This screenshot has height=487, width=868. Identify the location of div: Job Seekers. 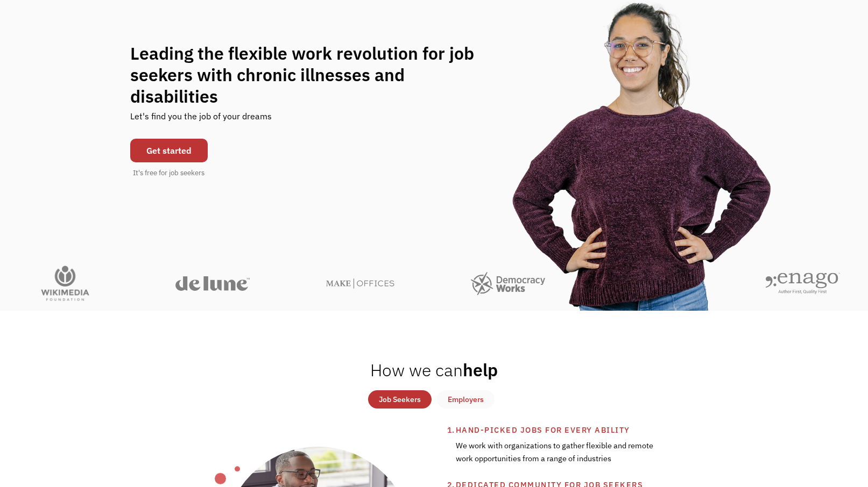
(400, 400).